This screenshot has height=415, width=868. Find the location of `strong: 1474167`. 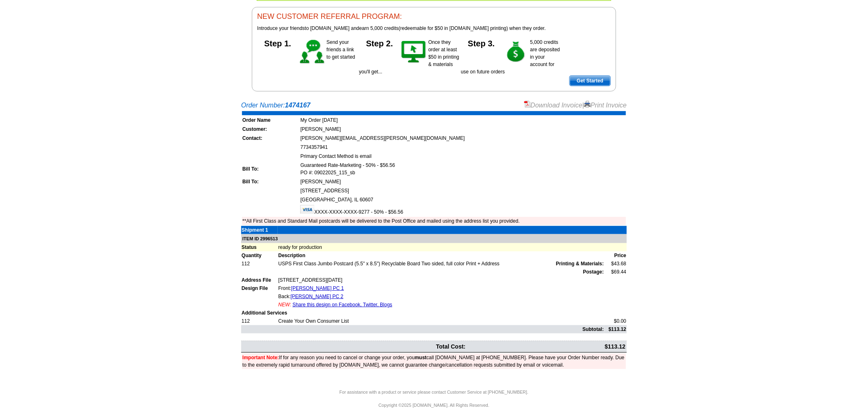

strong: 1474167 is located at coordinates (298, 105).